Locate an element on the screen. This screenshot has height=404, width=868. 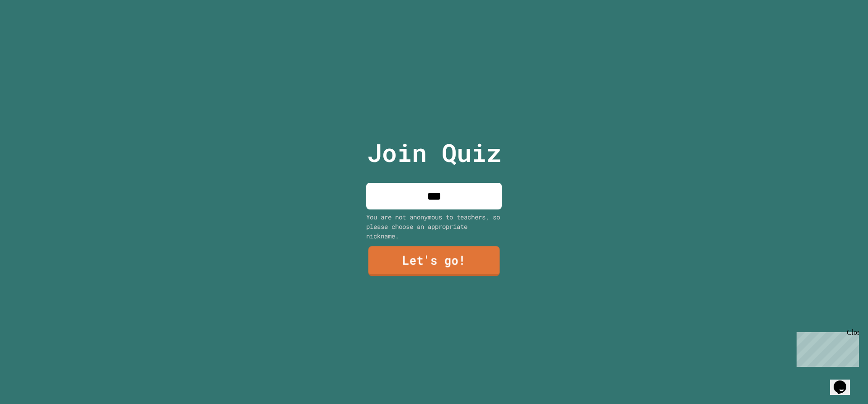
div: Chat with us now!Close is located at coordinates (33, 30).